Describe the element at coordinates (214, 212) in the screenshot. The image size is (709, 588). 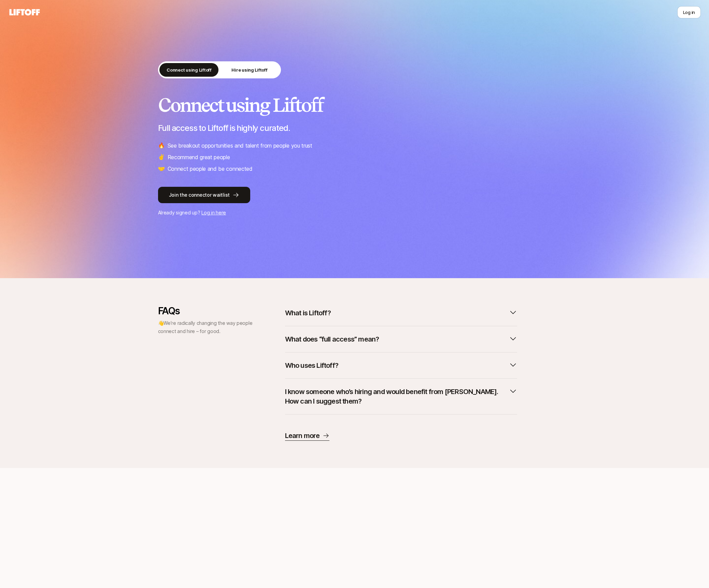
I see `a: Log in here` at that location.